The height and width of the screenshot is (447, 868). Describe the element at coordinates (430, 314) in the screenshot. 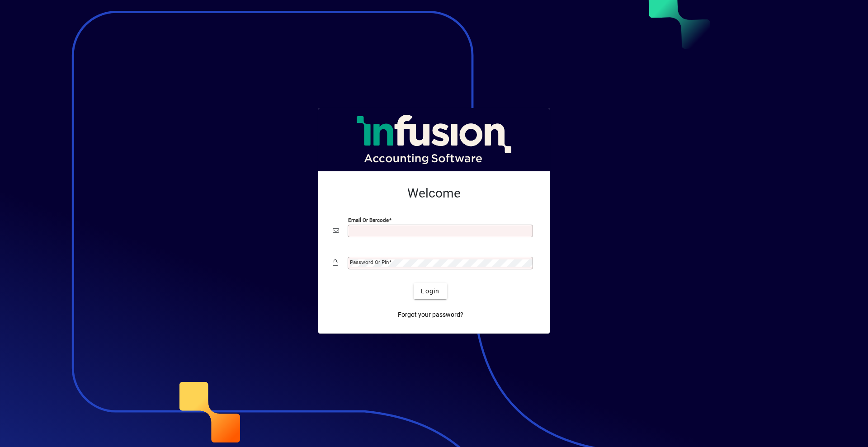

I see `span: Forgot your password?` at that location.